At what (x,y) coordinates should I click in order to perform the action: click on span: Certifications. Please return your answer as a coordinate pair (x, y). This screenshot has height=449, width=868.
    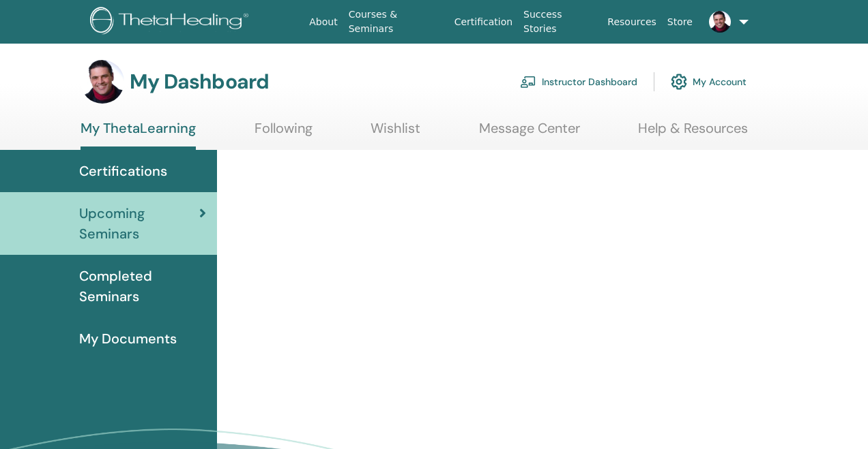
    Looking at the image, I should click on (122, 171).